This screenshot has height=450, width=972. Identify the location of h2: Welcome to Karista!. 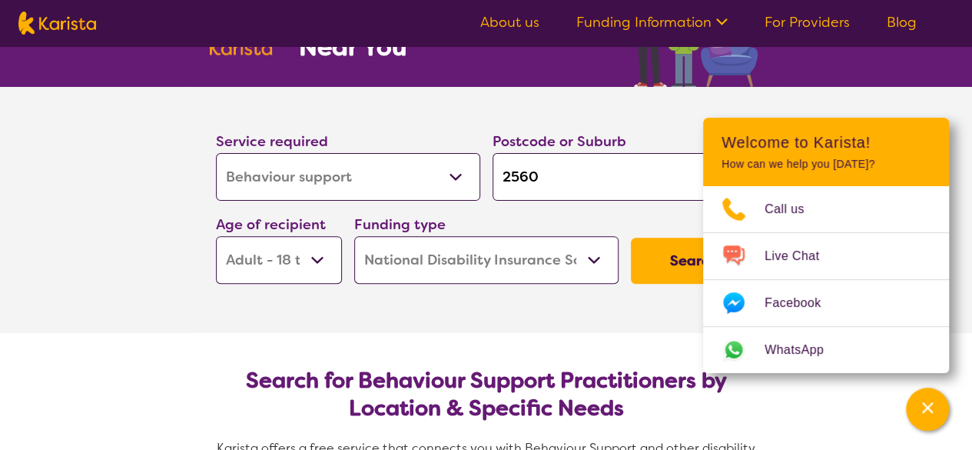
(826, 142).